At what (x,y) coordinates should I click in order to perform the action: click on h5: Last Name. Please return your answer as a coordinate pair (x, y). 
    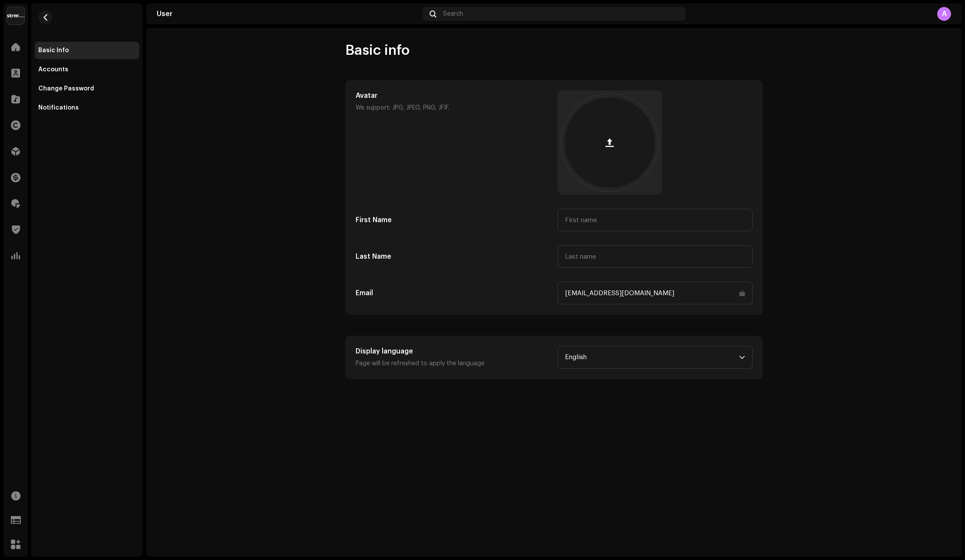
    Looking at the image, I should click on (453, 257).